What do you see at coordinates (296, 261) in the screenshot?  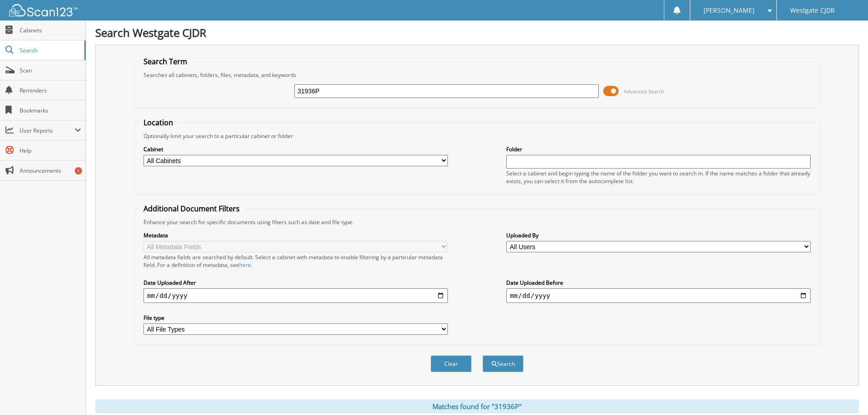 I see `div: All metadata fields are searched by default. Select a cabinet with metadata to enable filtering b...` at bounding box center [296, 261].